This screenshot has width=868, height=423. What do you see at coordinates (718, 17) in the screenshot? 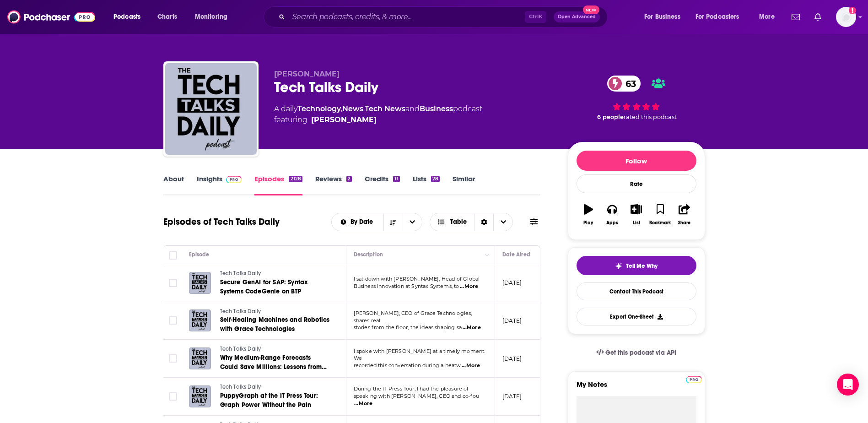
I see `span: For Podcasters` at bounding box center [718, 17].